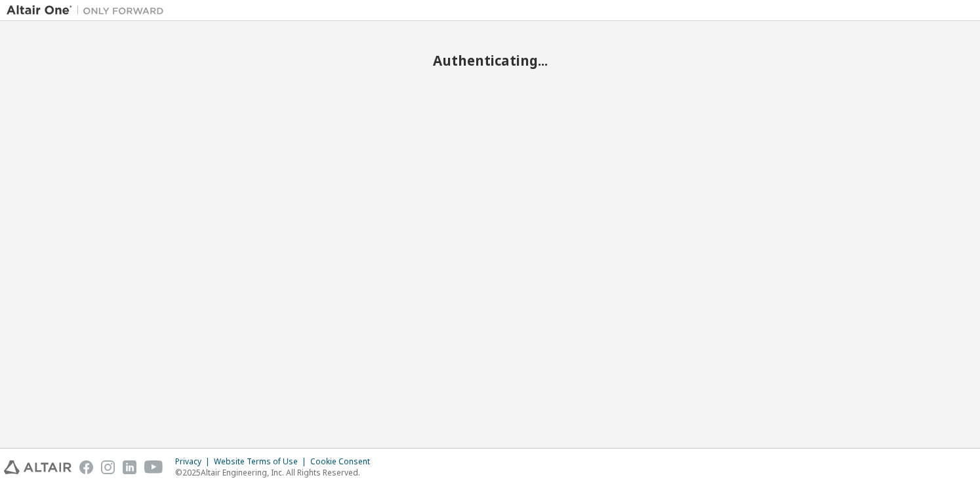 This screenshot has width=980, height=486. What do you see at coordinates (195, 462) in the screenshot?
I see `div: Privacy` at bounding box center [195, 462].